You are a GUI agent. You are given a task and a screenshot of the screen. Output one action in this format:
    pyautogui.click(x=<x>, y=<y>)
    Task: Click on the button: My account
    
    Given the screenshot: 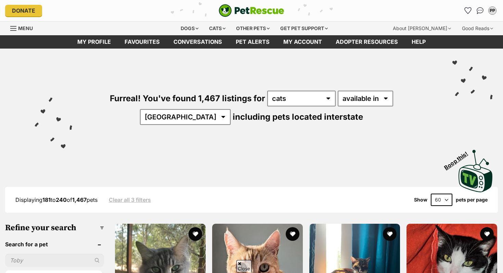 What is the action you would take?
    pyautogui.click(x=493, y=11)
    